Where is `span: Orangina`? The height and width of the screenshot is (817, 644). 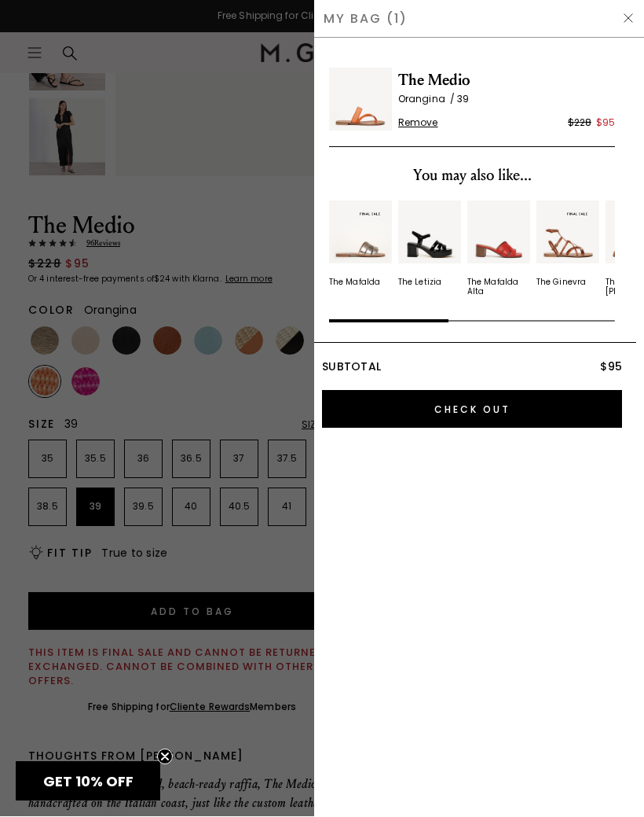
span: Orangina is located at coordinates (427, 99).